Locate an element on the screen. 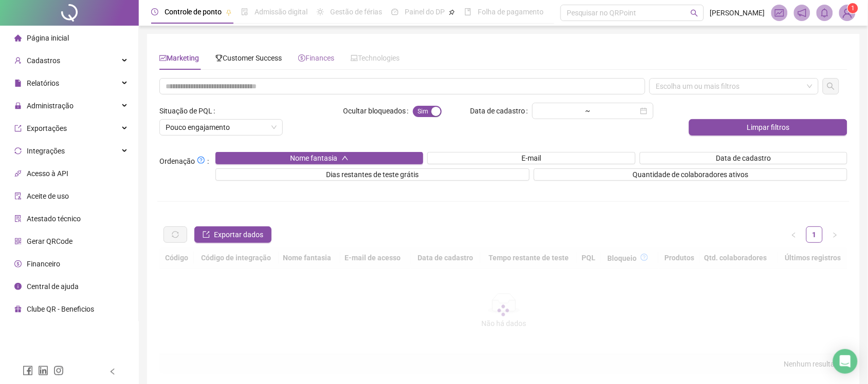  span: Pouco engajamento is located at coordinates (221, 127).